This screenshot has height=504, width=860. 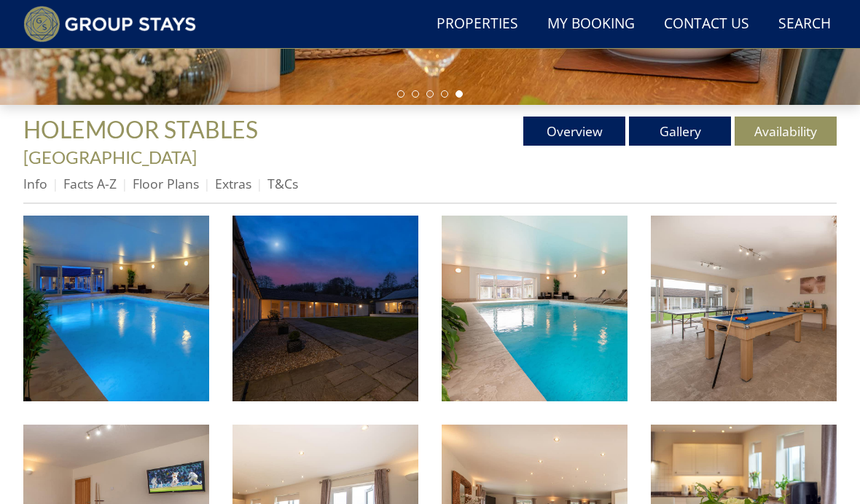 What do you see at coordinates (89, 183) in the screenshot?
I see `a: Facts A-Z` at bounding box center [89, 183].